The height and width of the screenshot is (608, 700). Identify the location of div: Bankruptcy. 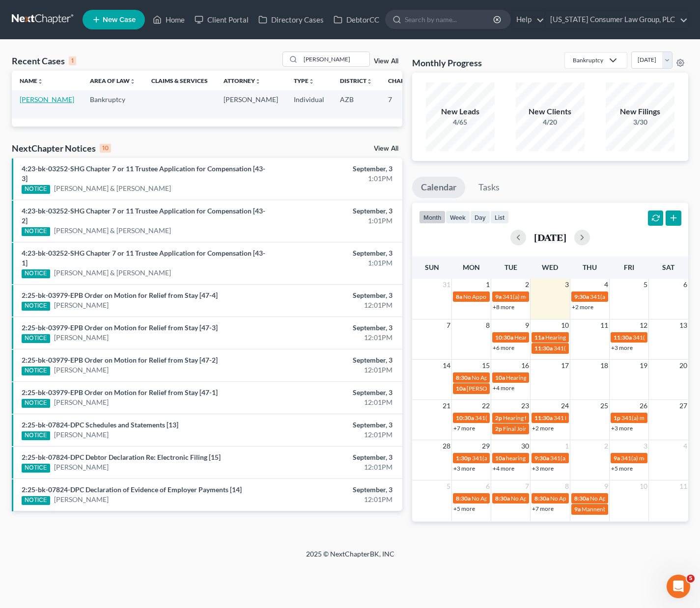
(588, 60).